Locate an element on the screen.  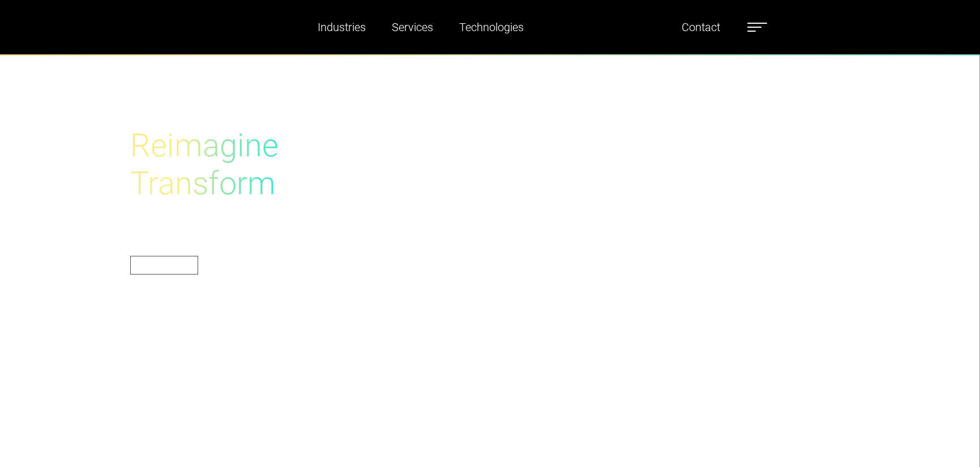
a: Services is located at coordinates (412, 27).